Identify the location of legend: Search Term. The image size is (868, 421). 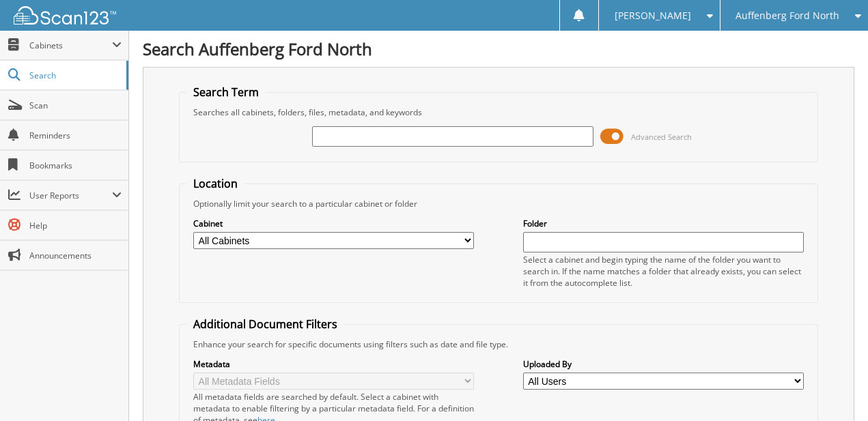
(226, 92).